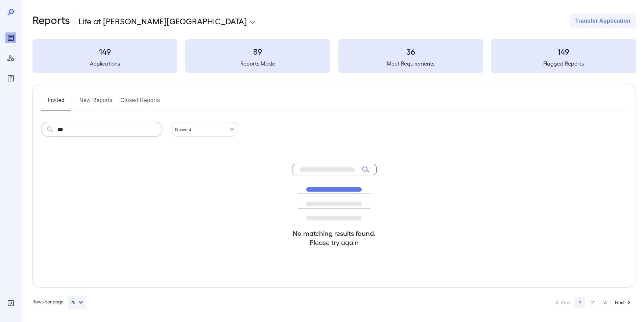 The image size is (644, 322). Describe the element at coordinates (140, 103) in the screenshot. I see `button: Closed Reports` at that location.